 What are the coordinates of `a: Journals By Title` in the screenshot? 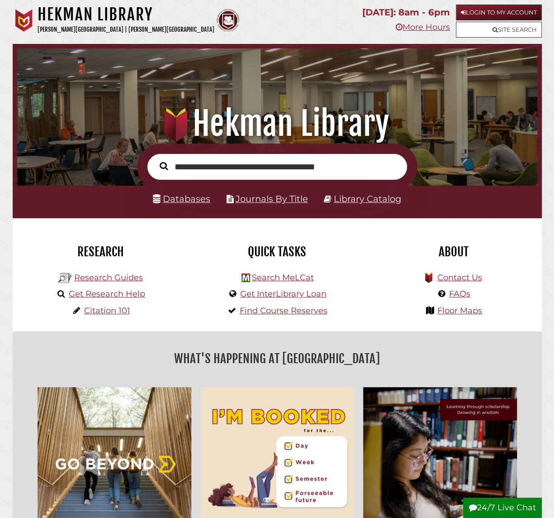 It's located at (272, 199).